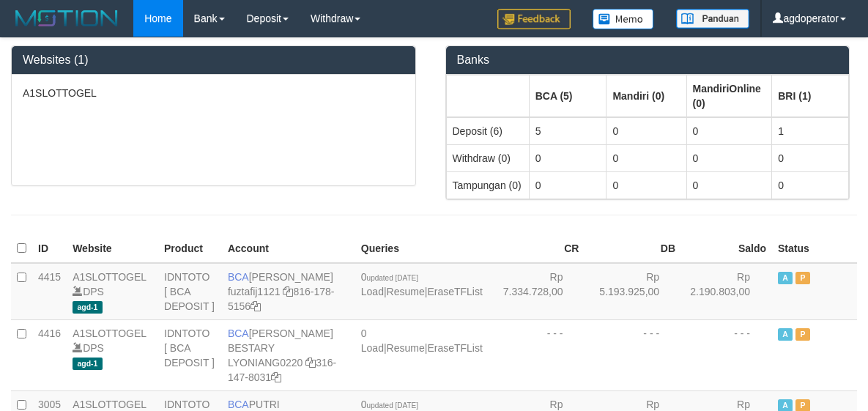  What do you see at coordinates (487, 131) in the screenshot?
I see `td: Deposit (6)` at bounding box center [487, 131].